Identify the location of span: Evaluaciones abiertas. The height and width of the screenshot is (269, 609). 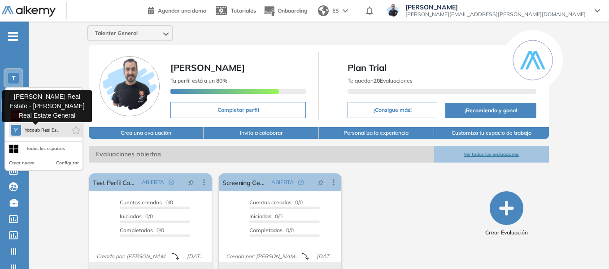
(262, 154).